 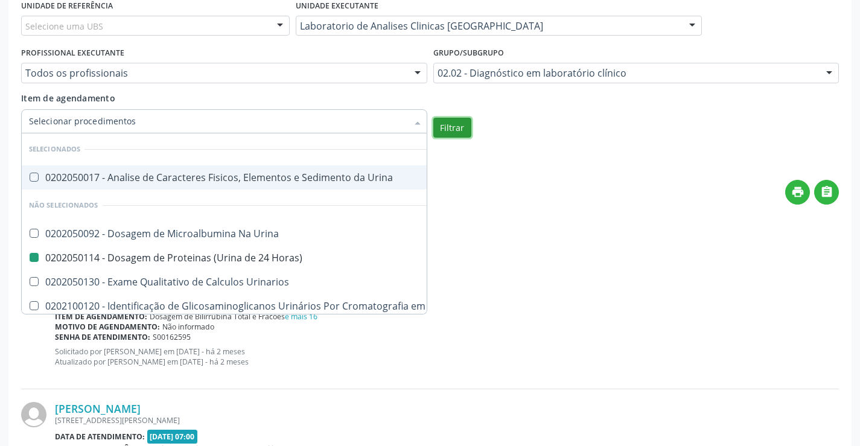 What do you see at coordinates (188, 326) in the screenshot?
I see `span: Não informado` at bounding box center [188, 326].